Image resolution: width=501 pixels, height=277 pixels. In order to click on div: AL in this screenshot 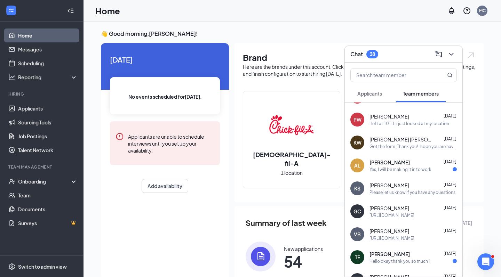, I will do `click(357, 165)`.